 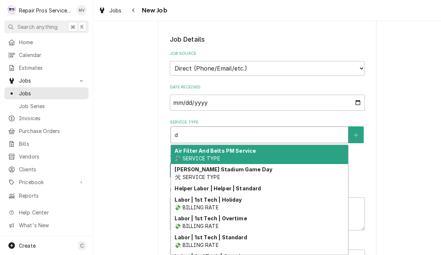 What do you see at coordinates (215, 150) in the screenshot?
I see `strong: Air Filter And Belts PM Service` at bounding box center [215, 150].